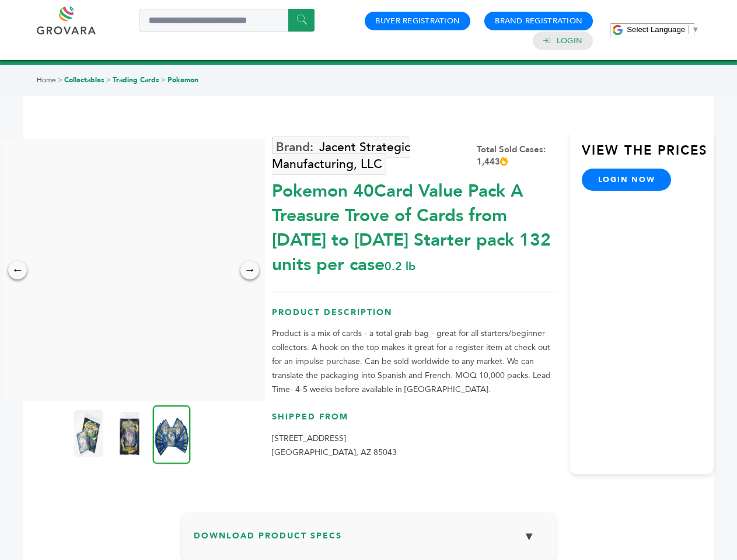 The image size is (737, 560). I want to click on h3: Product Description, so click(415, 317).